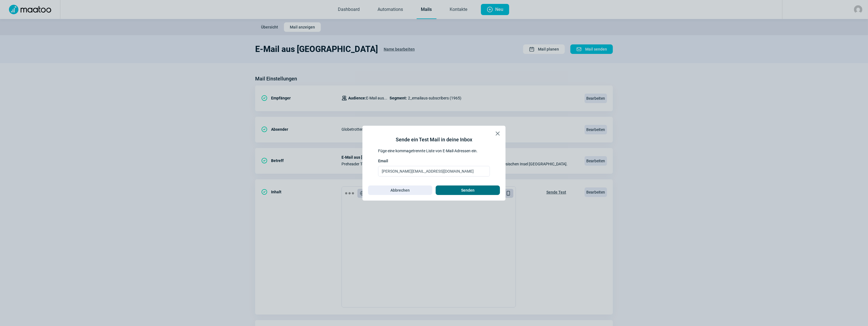  I want to click on input: Email, so click(434, 171).